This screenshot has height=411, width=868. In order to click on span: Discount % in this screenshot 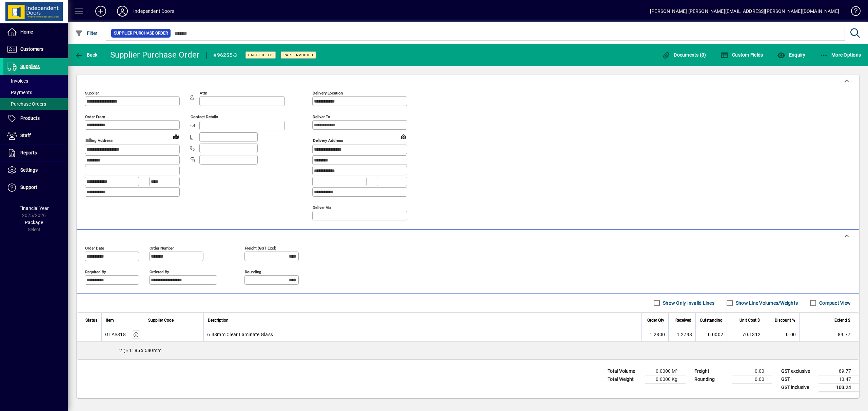, I will do `click(785, 320)`.